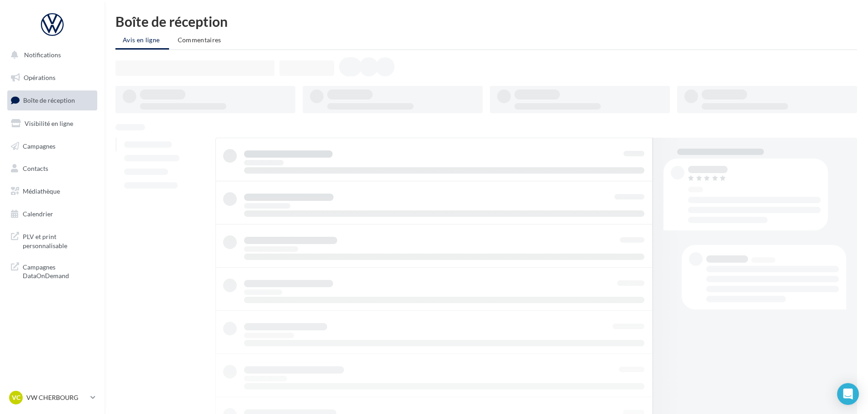  Describe the element at coordinates (52, 146) in the screenshot. I see `a: Campagnes` at that location.